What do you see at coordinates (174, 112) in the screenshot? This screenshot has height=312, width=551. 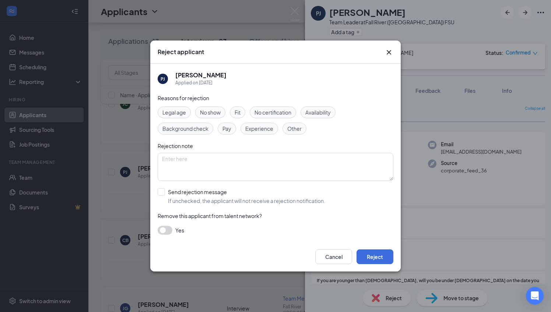 I see `span: Legal age` at bounding box center [174, 112].